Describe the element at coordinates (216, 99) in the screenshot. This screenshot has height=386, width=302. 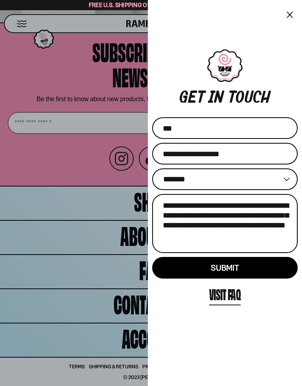
I see `div: in` at that location.